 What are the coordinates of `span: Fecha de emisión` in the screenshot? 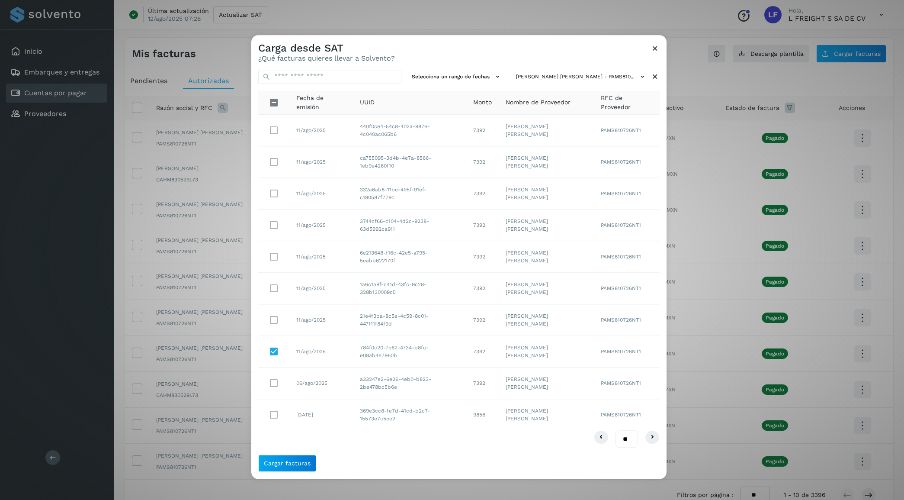 It's located at (321, 103).